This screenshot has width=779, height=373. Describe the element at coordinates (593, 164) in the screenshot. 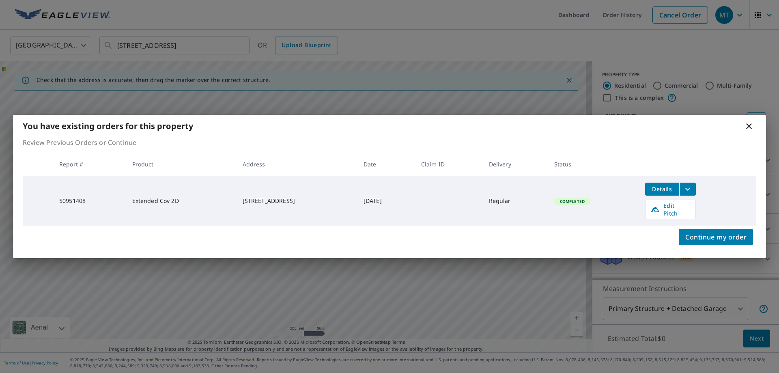

I see `th: Status` at that location.